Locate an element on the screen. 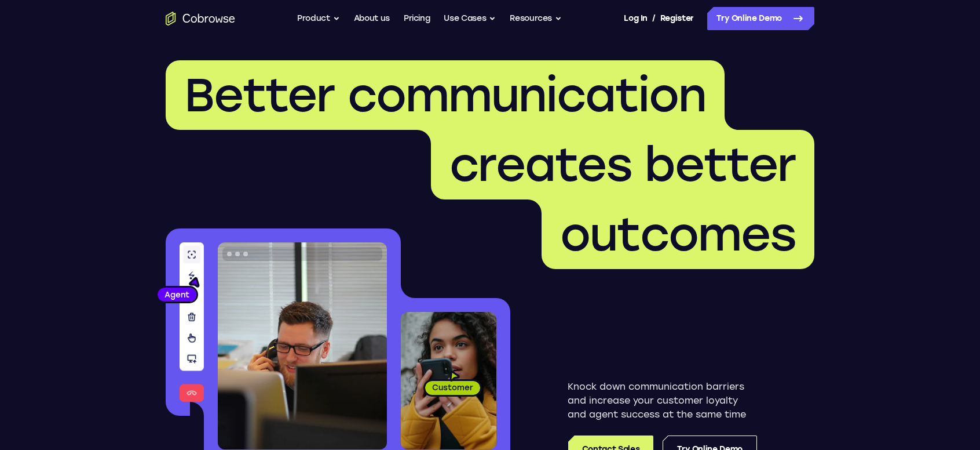  button: Use Cases is located at coordinates (470, 19).